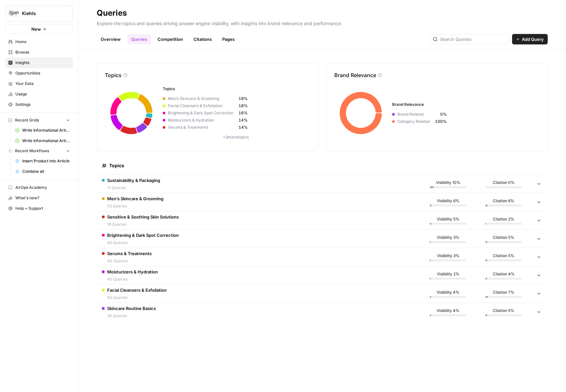 Image resolution: width=566 pixels, height=392 pixels. Describe the element at coordinates (46, 172) in the screenshot. I see `span: Combine all` at that location.